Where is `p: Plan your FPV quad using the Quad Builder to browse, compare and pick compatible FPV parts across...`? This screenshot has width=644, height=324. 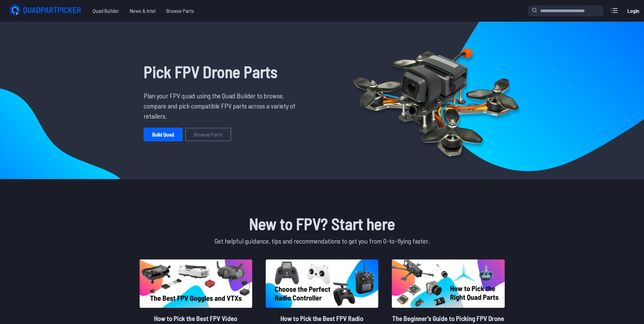
p: Plan your FPV quad using the Quad Builder to browse, compare and pick compatible FPV parts across... is located at coordinates (222, 106).